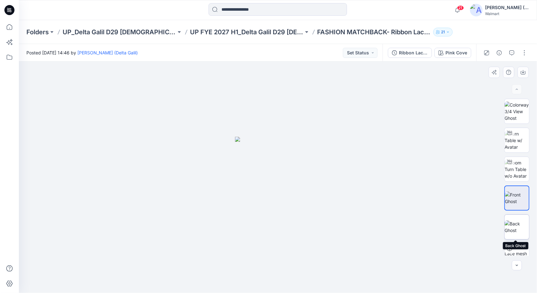 This screenshot has width=537, height=293. I want to click on button: 21, so click(443, 32).